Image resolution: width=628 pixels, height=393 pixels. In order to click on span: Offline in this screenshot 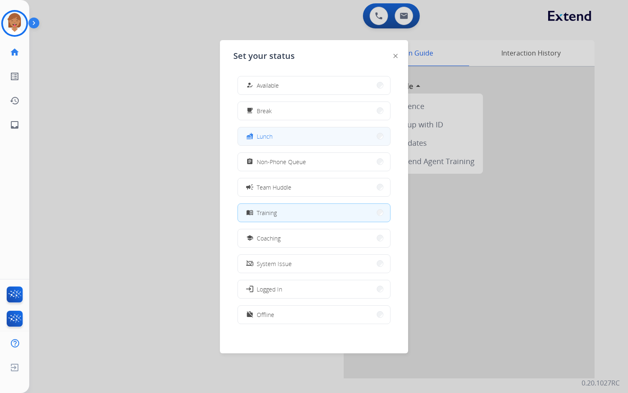, I will do `click(265, 315)`.